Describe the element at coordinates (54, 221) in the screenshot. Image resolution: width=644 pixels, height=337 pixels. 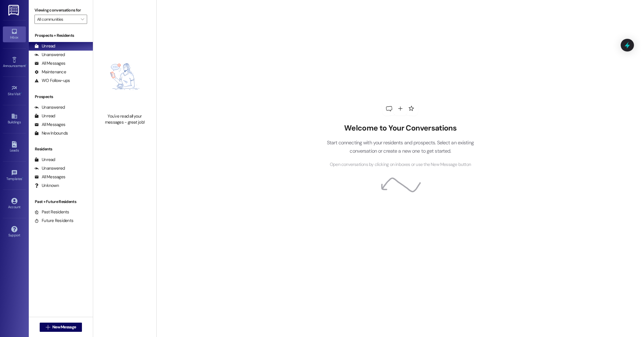
I see `div: Future Residents` at that location.